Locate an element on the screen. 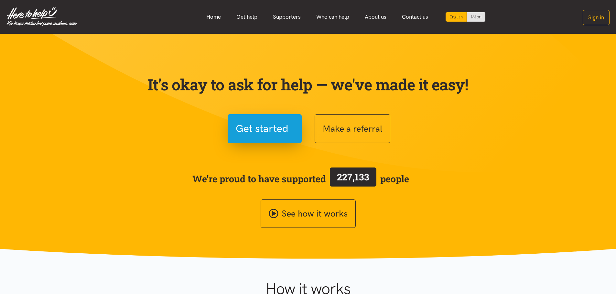 Image resolution: width=616 pixels, height=294 pixels. a: Get help is located at coordinates (247, 17).